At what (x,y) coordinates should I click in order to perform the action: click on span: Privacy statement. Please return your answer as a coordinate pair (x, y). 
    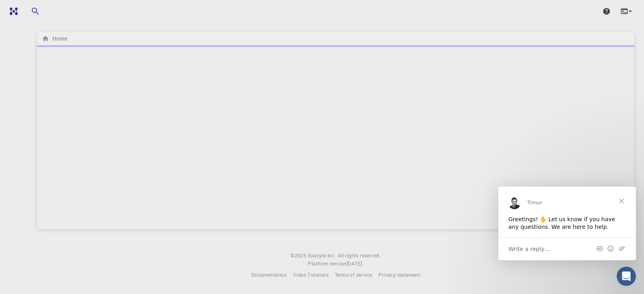
    Looking at the image, I should click on (399, 274).